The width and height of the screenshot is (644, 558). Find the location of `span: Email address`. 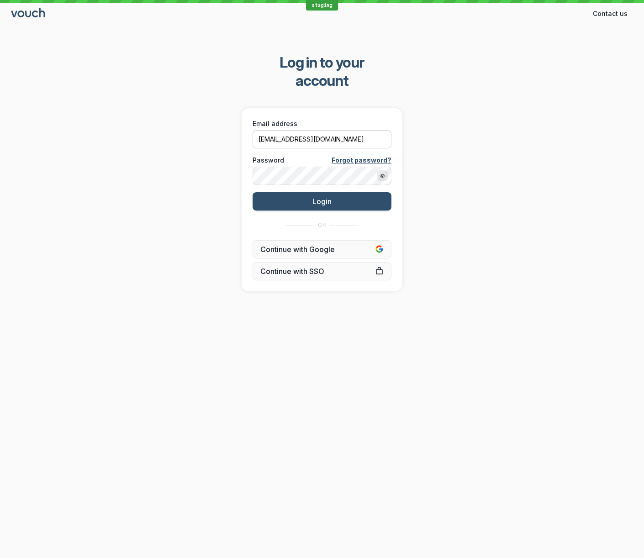

span: Email address is located at coordinates (275, 124).